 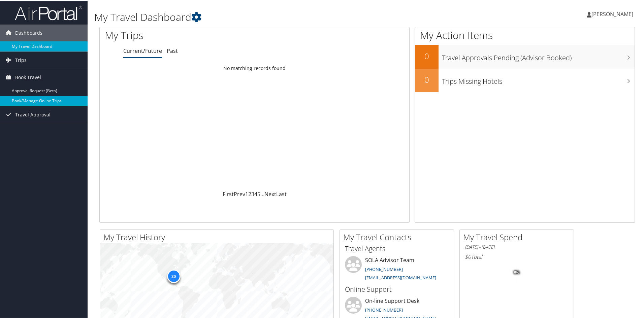 I want to click on a: Next, so click(x=270, y=193).